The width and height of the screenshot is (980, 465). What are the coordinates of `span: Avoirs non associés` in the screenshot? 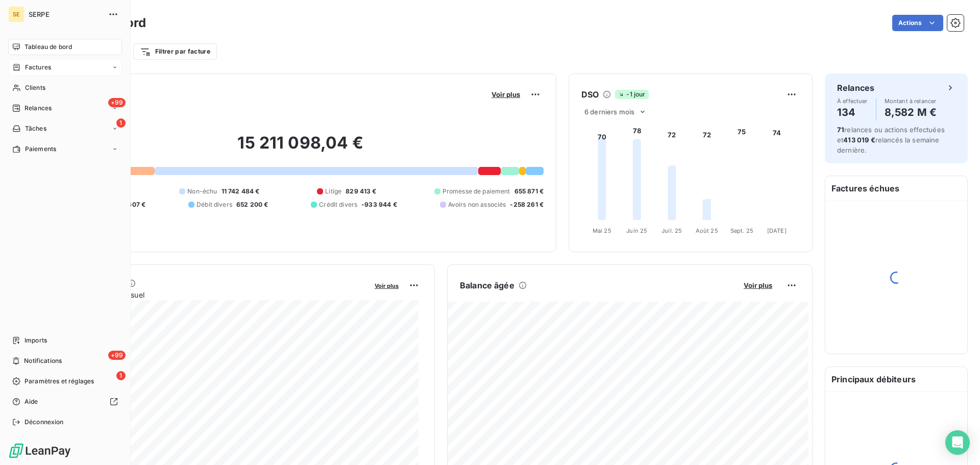 It's located at (477, 204).